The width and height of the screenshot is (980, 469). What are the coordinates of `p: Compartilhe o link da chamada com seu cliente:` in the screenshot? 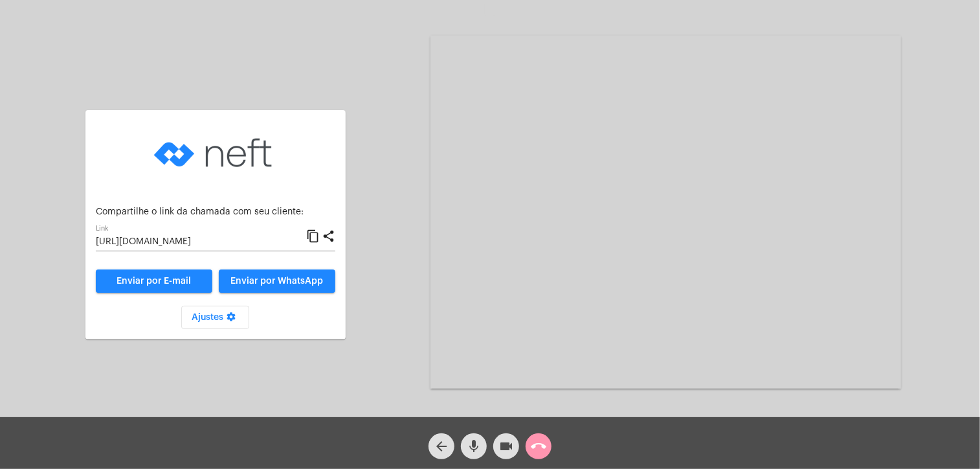 It's located at (216, 212).